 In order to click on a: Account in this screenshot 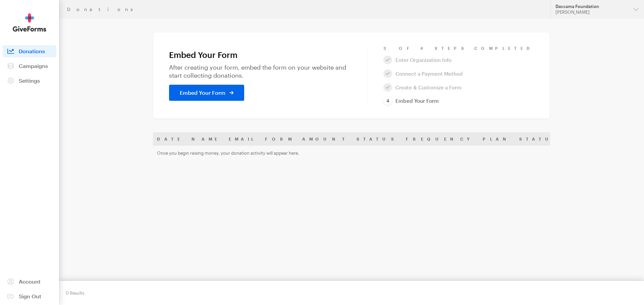, I will do `click(30, 282)`.